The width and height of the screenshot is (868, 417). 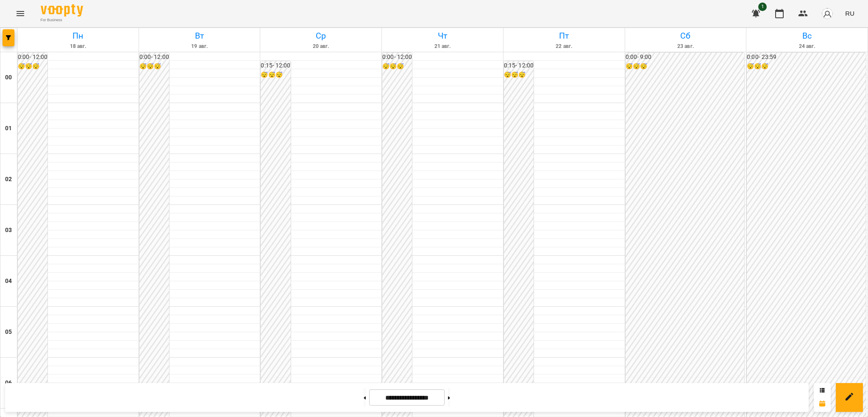 What do you see at coordinates (685, 57) in the screenshot?
I see `h6: 0:00 - 9:00` at bounding box center [685, 57].